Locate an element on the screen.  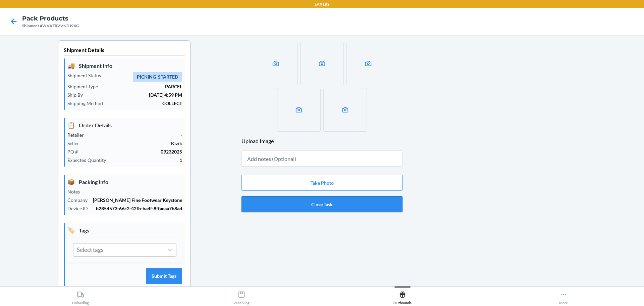
p: 09232025 is located at coordinates (132, 152).